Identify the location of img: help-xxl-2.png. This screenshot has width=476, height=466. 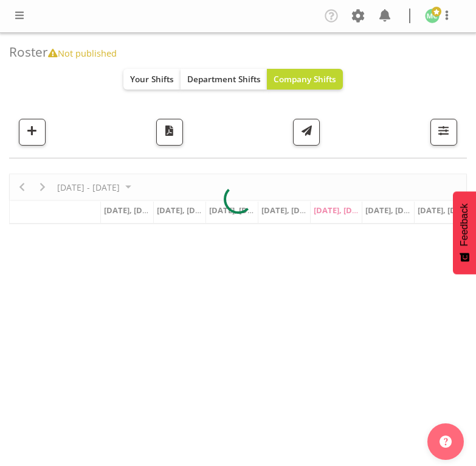
(446, 442).